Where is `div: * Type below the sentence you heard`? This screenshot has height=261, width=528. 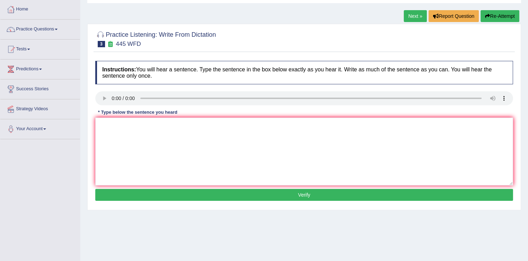
div: * Type below the sentence you heard is located at coordinates (138, 112).